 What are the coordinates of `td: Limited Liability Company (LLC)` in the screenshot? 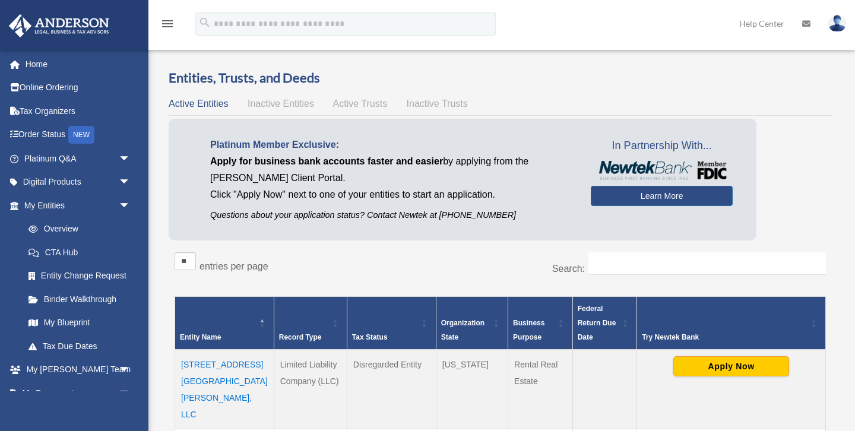 It's located at (310, 390).